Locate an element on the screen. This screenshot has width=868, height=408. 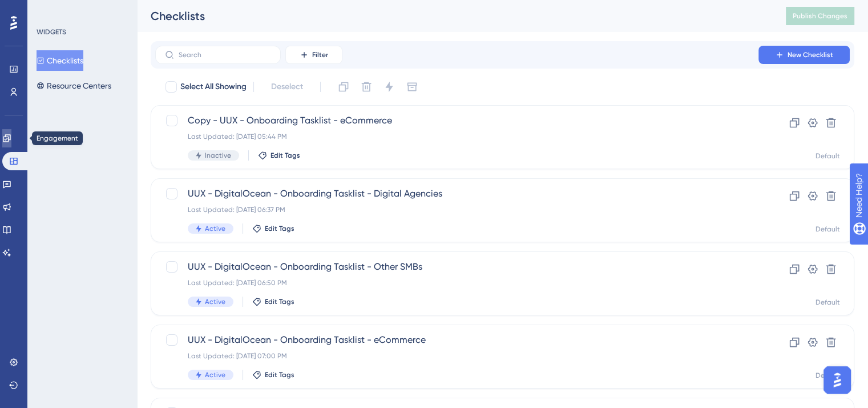
button: Publish Changes is located at coordinates (820, 16).